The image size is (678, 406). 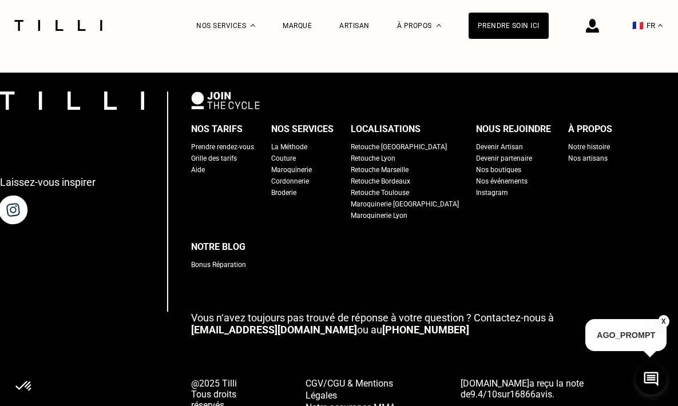 What do you see at coordinates (509, 26) in the screenshot?
I see `div: Prendre soin ici` at bounding box center [509, 26].